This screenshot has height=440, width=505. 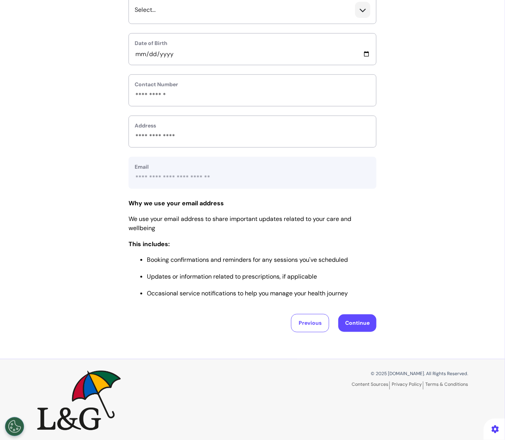 I want to click on li: Booking confirmations and reminders for any sessions you've scheduled, so click(x=262, y=260).